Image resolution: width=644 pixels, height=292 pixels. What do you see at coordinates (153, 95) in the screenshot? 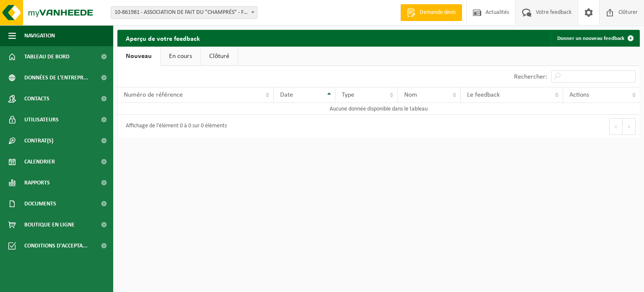
I see `span: Numéro de référence` at bounding box center [153, 95].